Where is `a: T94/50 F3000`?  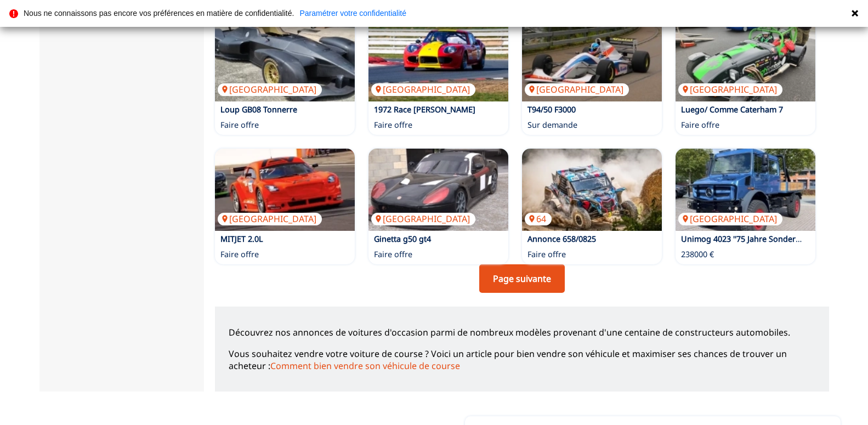
a: T94/50 F3000 is located at coordinates (552, 109).